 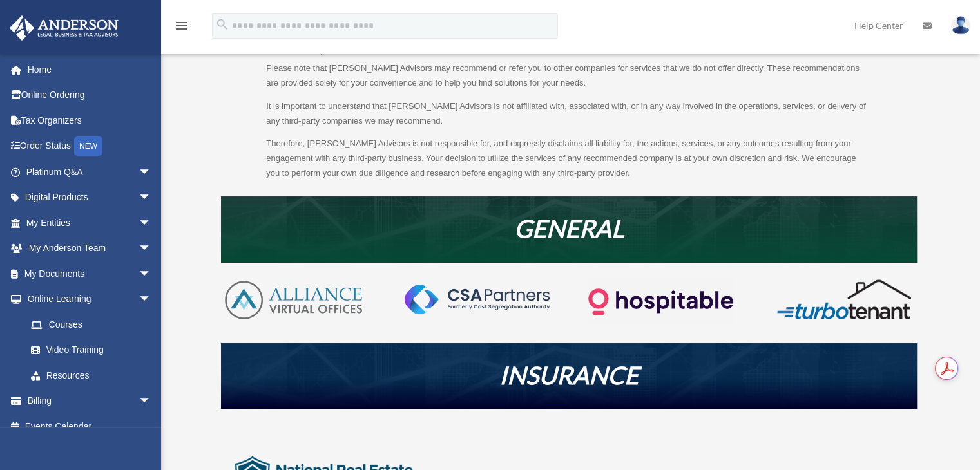 I want to click on img: CSA-partners-Formerly-Cost-Segregation-Authority, so click(x=477, y=300).